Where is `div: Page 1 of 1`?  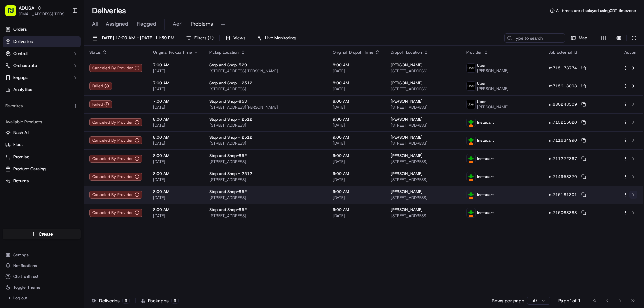 div: Page 1 of 1 is located at coordinates (569, 301).